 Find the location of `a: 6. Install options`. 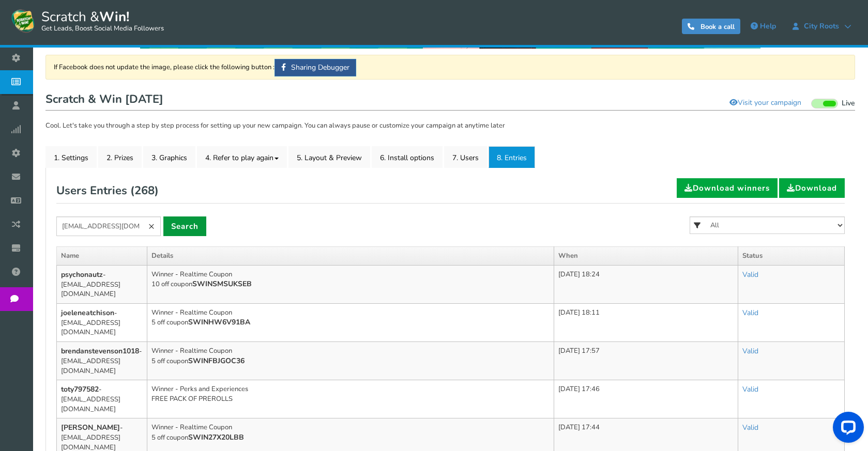

a: 6. Install options is located at coordinates (407, 157).